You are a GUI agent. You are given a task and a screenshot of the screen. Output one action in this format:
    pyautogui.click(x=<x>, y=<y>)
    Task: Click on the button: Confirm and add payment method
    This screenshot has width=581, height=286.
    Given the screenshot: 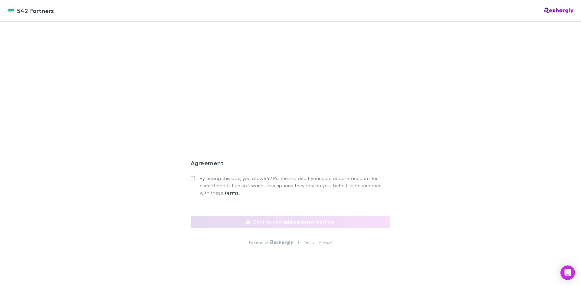 What is the action you would take?
    pyautogui.click(x=290, y=222)
    